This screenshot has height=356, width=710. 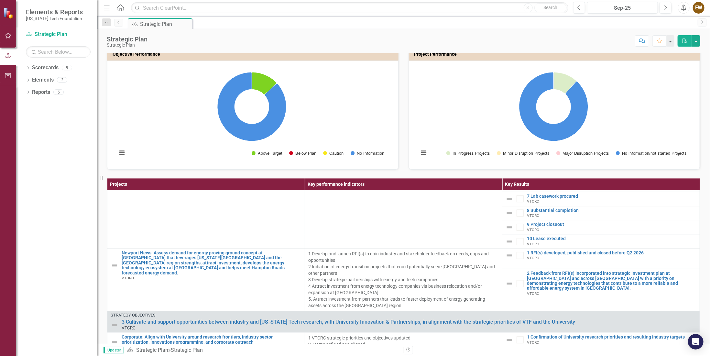 What do you see at coordinates (41, 92) in the screenshot?
I see `a: Reports` at bounding box center [41, 92].